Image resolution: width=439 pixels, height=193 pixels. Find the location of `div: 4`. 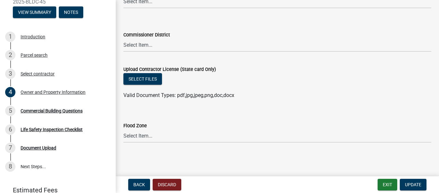

div: 4 is located at coordinates (10, 92).